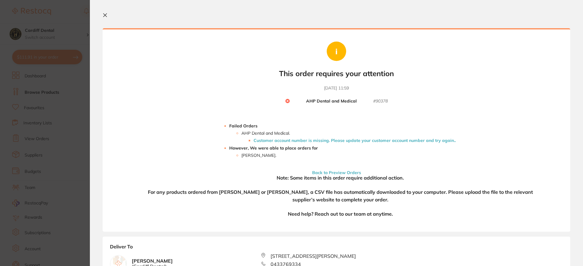 The width and height of the screenshot is (583, 266). What do you see at coordinates (337, 249) in the screenshot?
I see `b: Deliver To` at bounding box center [337, 249].